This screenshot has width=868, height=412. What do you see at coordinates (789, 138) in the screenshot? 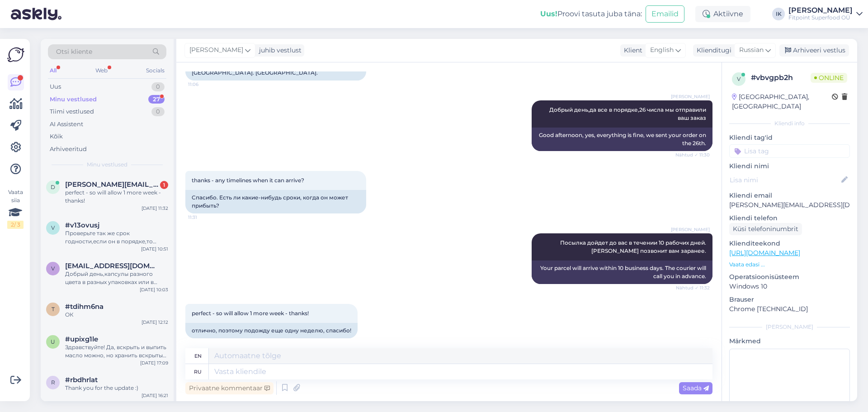
I see `p: Kliendi tag'id` at bounding box center [789, 138].